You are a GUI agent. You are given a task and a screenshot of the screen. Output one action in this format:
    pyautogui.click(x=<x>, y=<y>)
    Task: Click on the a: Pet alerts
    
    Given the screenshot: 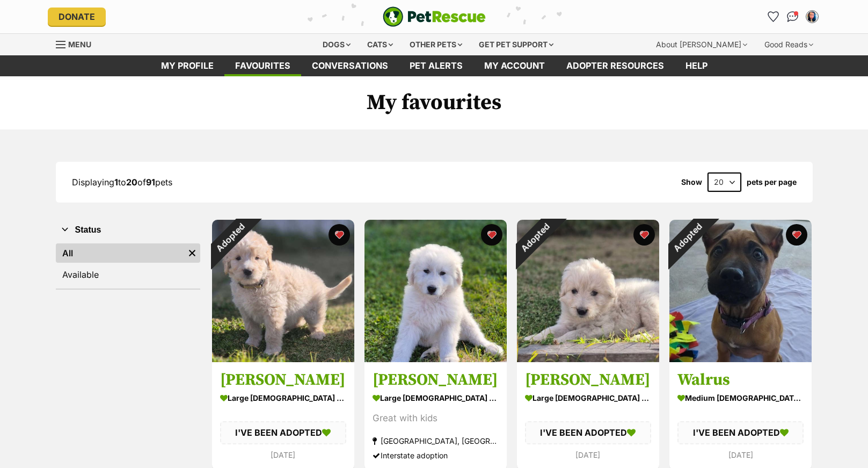 What is the action you would take?
    pyautogui.click(x=436, y=65)
    